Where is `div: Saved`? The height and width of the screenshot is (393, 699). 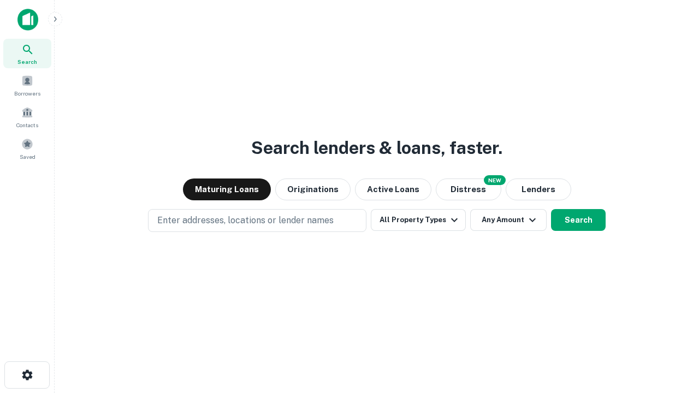 div: Saved is located at coordinates (27, 149).